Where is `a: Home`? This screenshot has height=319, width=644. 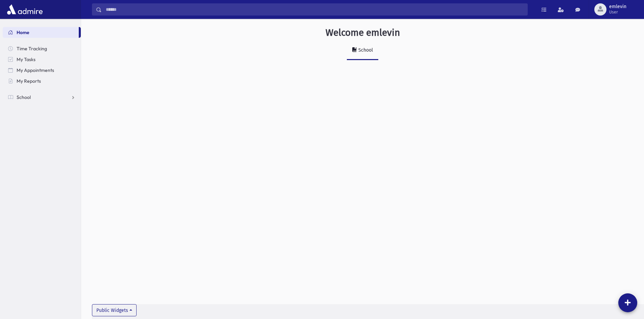 a: Home is located at coordinates (41, 33).